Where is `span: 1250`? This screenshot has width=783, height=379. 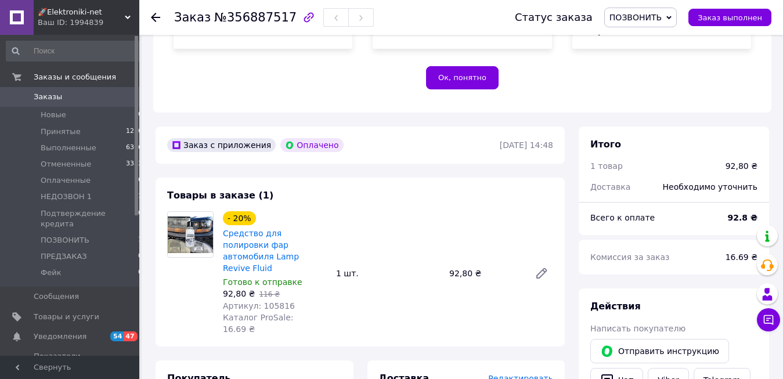 span: 1250 is located at coordinates (134, 132).